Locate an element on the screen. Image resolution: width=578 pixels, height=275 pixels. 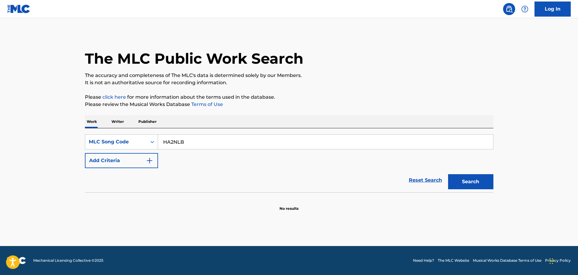
img: search is located at coordinates (509, 9).